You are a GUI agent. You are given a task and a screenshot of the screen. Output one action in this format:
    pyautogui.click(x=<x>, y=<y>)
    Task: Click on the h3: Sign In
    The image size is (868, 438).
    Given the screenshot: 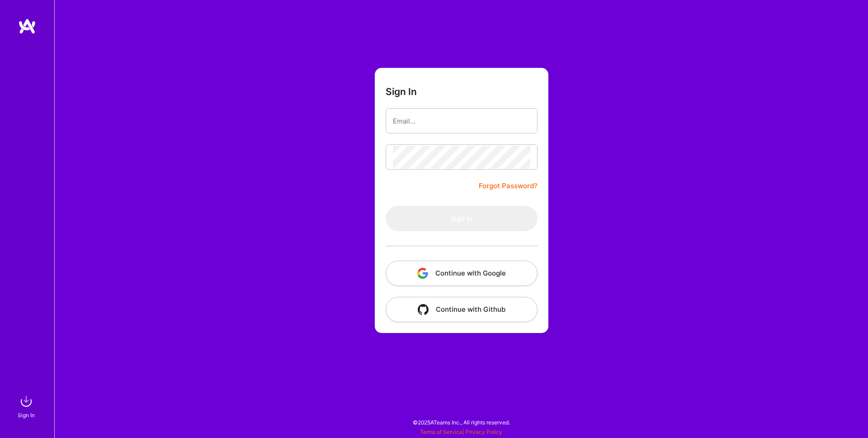 What is the action you would take?
    pyautogui.click(x=401, y=91)
    